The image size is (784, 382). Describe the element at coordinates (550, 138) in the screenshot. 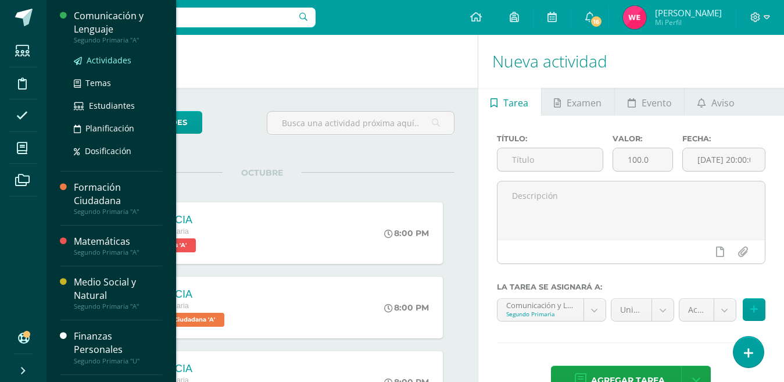

I see `label: Título:` at that location.